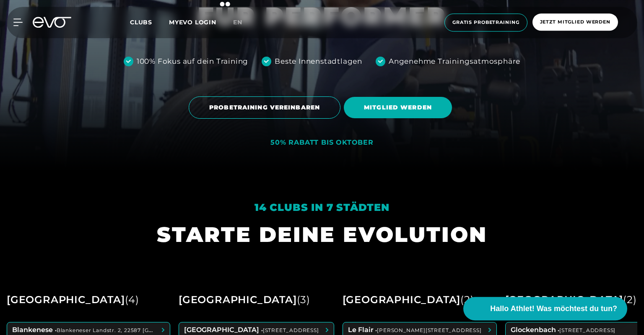 The height and width of the screenshot is (335, 644). I want to click on span: MITGLIED WERDEN, so click(398, 107).